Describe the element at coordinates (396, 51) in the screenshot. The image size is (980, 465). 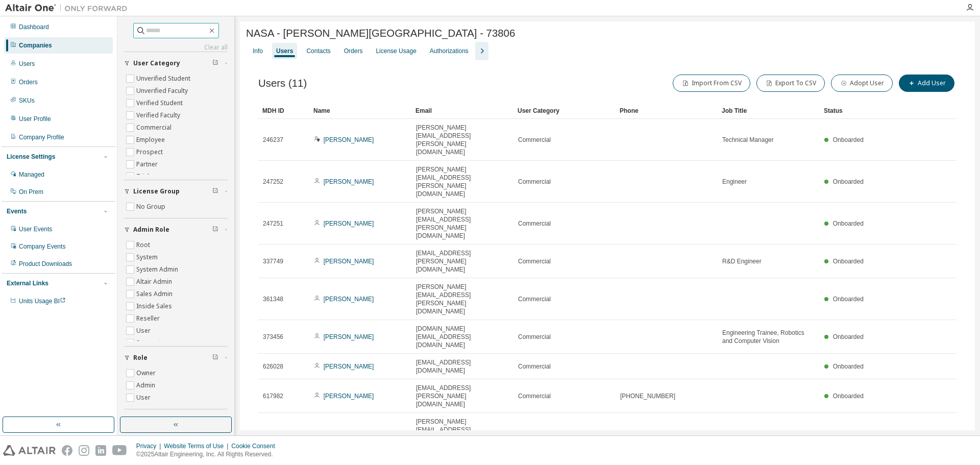
I see `div: License Usage` at that location.